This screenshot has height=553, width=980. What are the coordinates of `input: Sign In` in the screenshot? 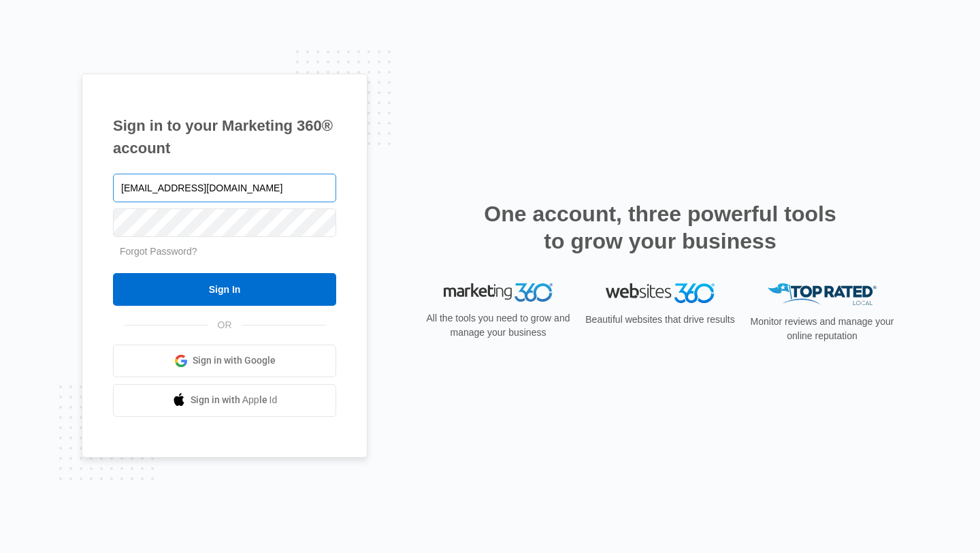 It's located at (224, 290).